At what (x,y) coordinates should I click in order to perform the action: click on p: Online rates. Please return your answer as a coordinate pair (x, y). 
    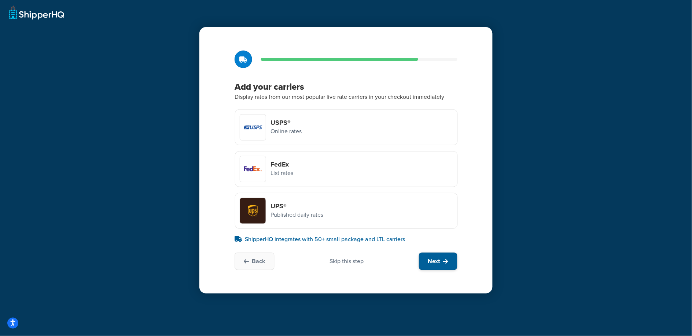
    Looking at the image, I should click on (286, 132).